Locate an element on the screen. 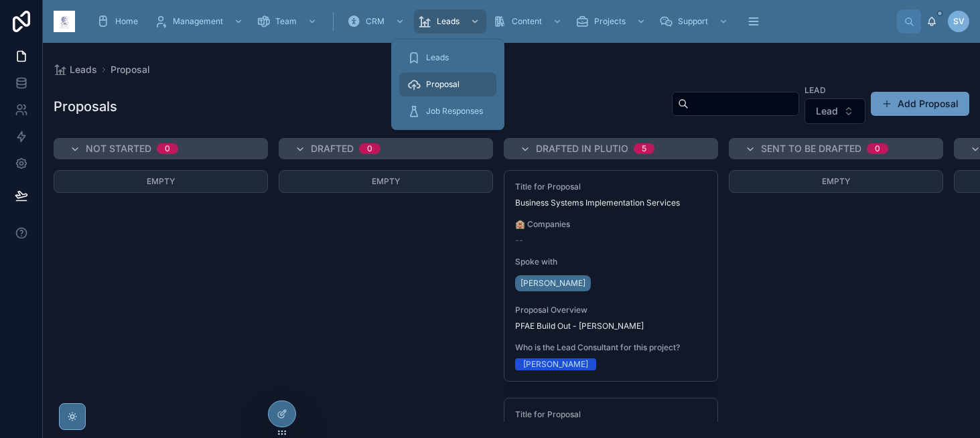  span: Support is located at coordinates (693, 22).